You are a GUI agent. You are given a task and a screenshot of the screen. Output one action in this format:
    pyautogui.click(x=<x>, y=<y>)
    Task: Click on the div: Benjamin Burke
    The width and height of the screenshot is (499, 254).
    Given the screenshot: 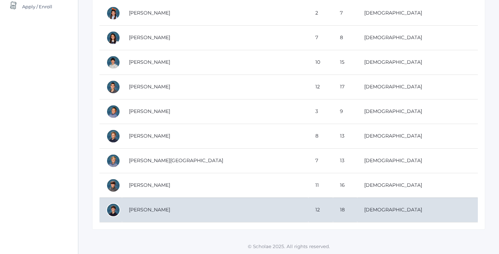 What is the action you would take?
    pyautogui.click(x=113, y=136)
    